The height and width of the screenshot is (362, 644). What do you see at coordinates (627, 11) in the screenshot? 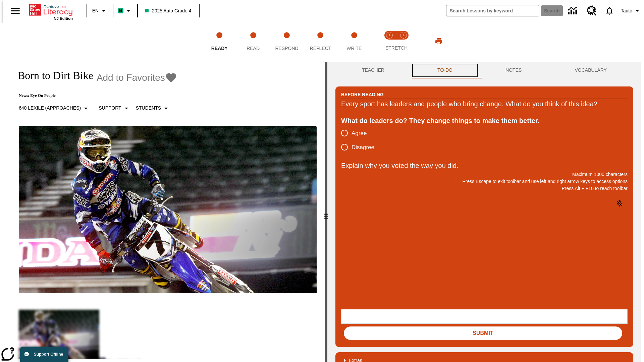
I see `span: Tauto` at bounding box center [627, 11].